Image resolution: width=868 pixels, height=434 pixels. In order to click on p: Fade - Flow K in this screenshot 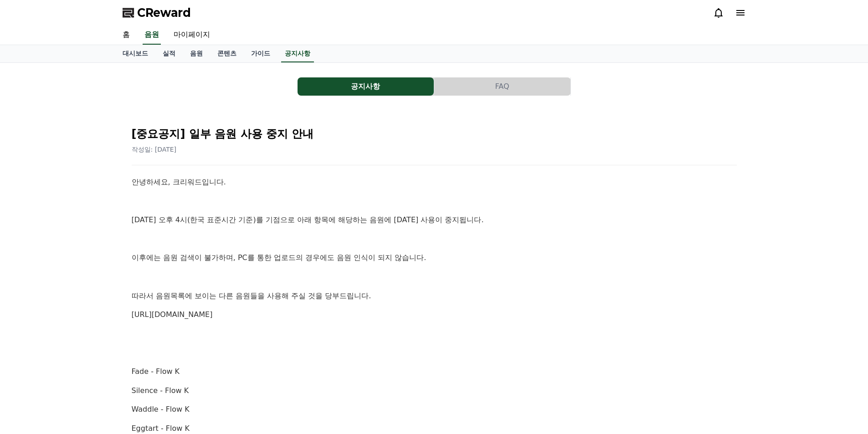, I will do `click(434, 372)`.